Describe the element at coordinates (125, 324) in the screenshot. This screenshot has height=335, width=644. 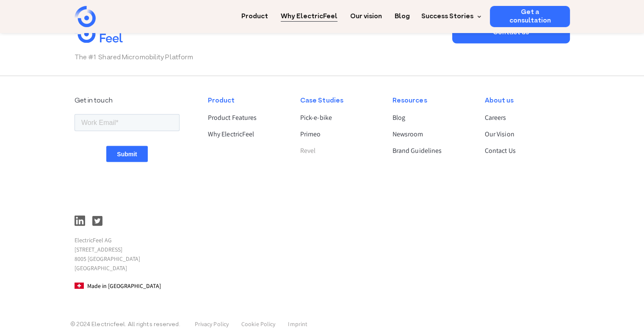
I see `p: © 2024 Electricfeel. All rights reserved.` at that location.